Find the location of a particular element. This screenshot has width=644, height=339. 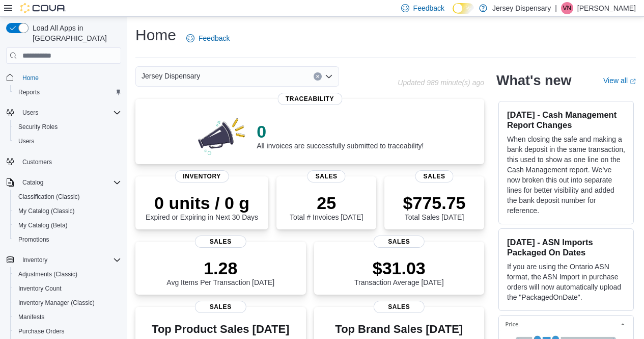

button: Clear input is located at coordinates (318, 77).